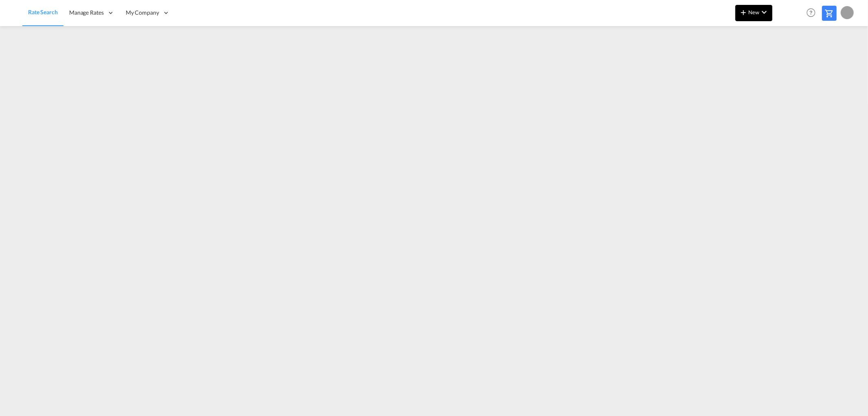 The width and height of the screenshot is (868, 416). Describe the element at coordinates (42, 12) in the screenshot. I see `span: Rate Search` at that location.